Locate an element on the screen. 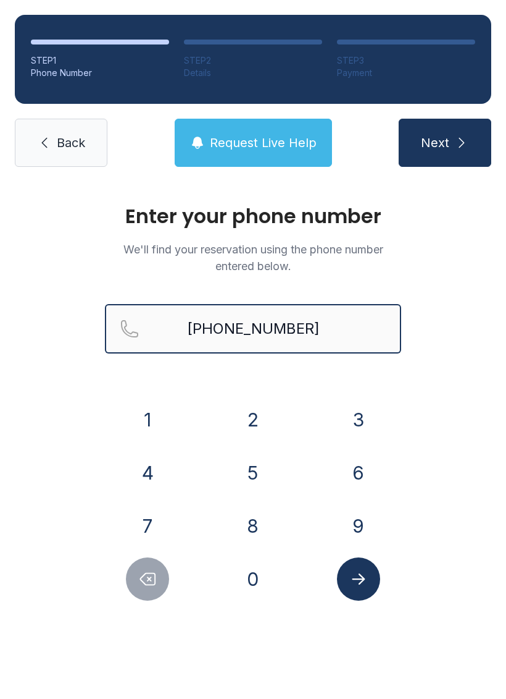  div: STEP 2 is located at coordinates (253, 61).